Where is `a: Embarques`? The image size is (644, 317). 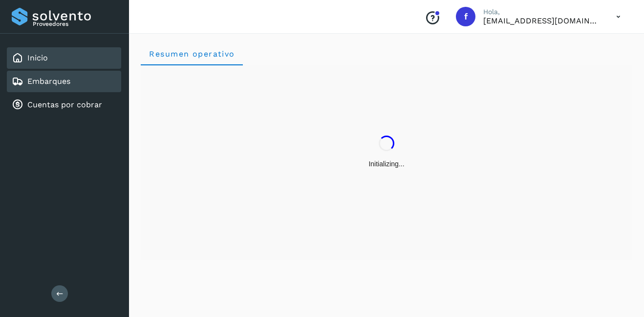
a: Embarques is located at coordinates (49, 81).